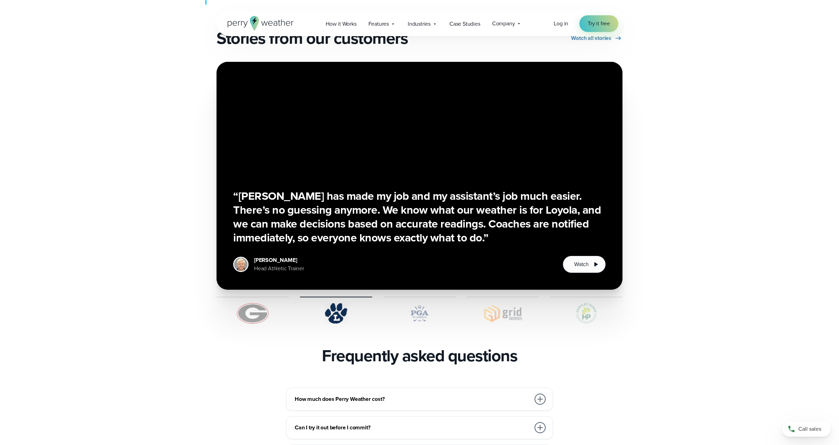 The width and height of the screenshot is (839, 445). I want to click on span: Industries, so click(419, 24).